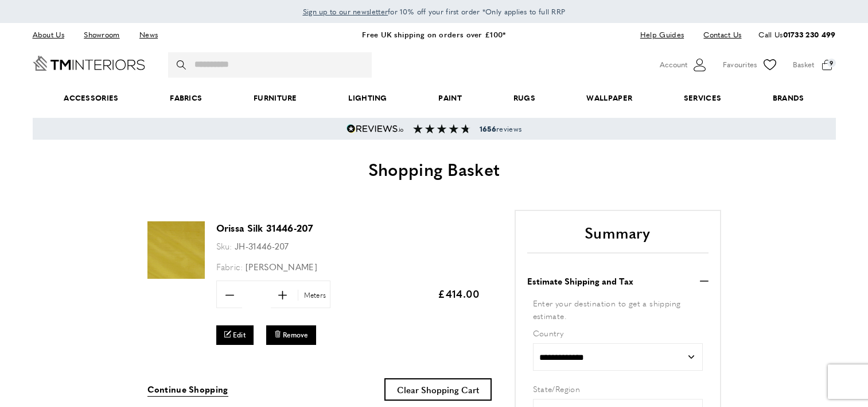  I want to click on a: Furniture, so click(275, 98).